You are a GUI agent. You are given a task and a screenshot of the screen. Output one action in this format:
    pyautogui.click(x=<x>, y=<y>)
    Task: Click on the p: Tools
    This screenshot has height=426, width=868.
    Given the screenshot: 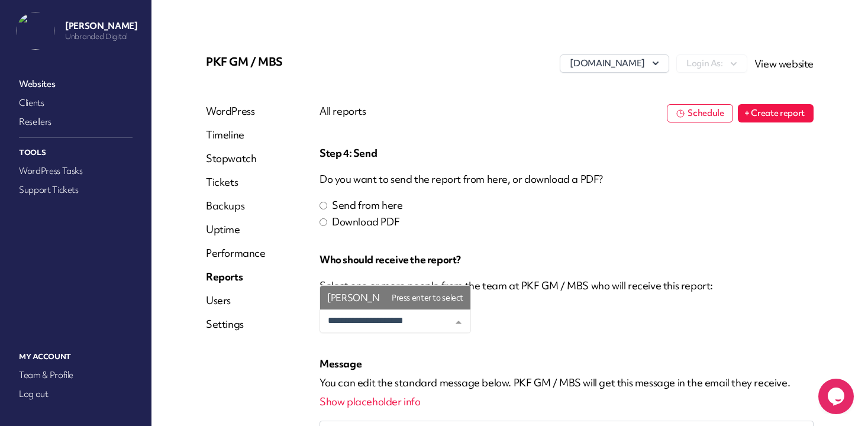 What is the action you would take?
    pyautogui.click(x=76, y=153)
    